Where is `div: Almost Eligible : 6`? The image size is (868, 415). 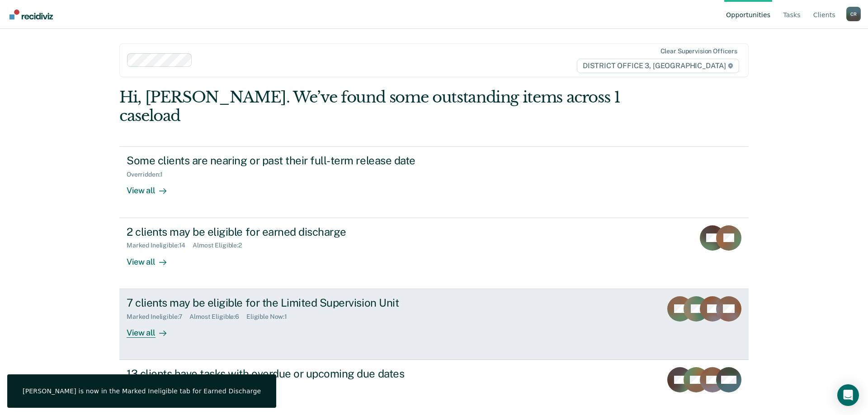 div: Almost Eligible : 6 is located at coordinates (218, 317).